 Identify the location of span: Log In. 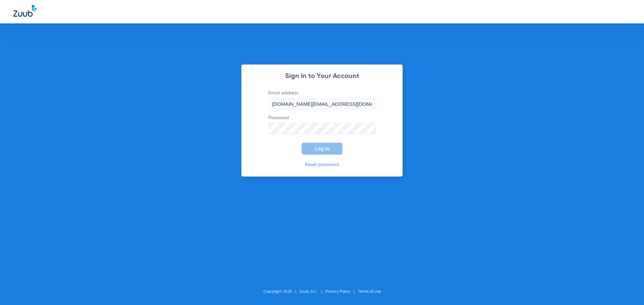
(322, 149).